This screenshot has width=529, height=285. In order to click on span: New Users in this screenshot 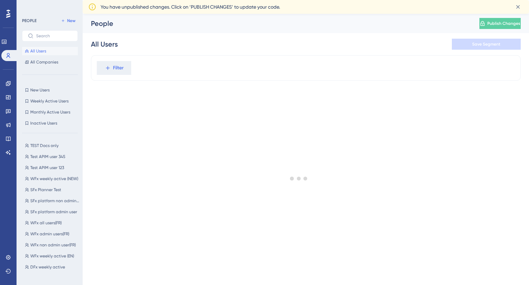, I will do `click(40, 90)`.